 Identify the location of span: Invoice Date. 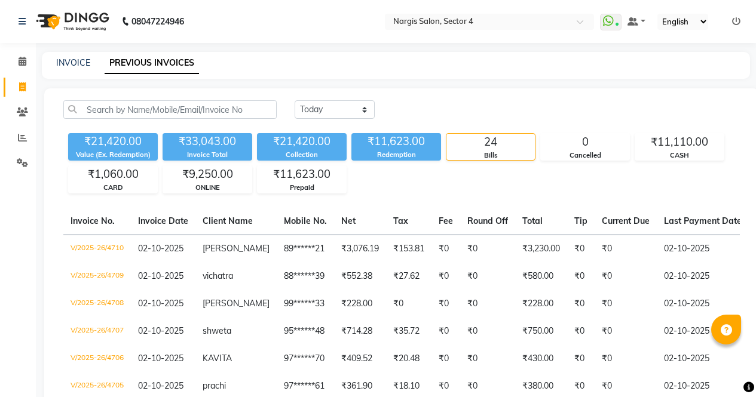
(163, 221).